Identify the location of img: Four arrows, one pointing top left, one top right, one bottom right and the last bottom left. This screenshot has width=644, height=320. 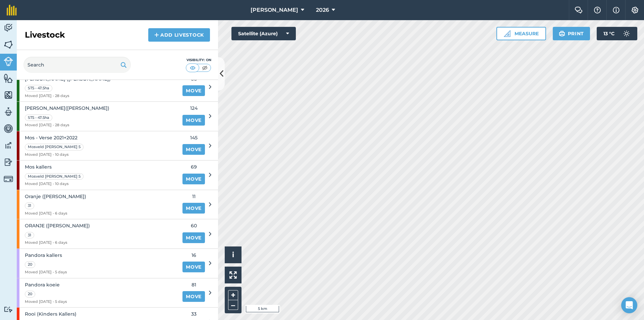
(233, 275).